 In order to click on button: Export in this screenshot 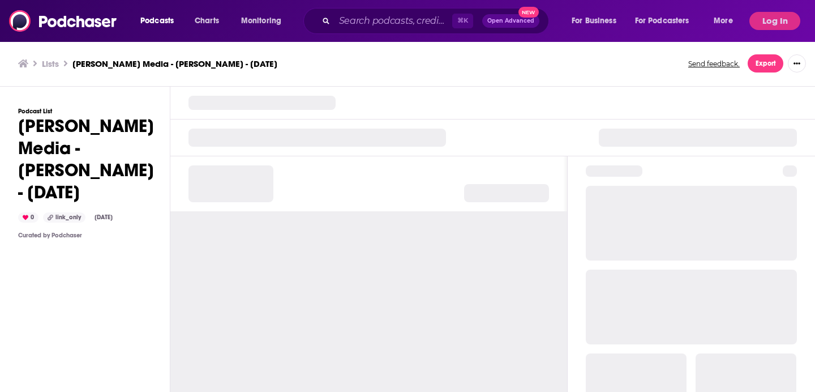, I will do `click(766, 63)`.